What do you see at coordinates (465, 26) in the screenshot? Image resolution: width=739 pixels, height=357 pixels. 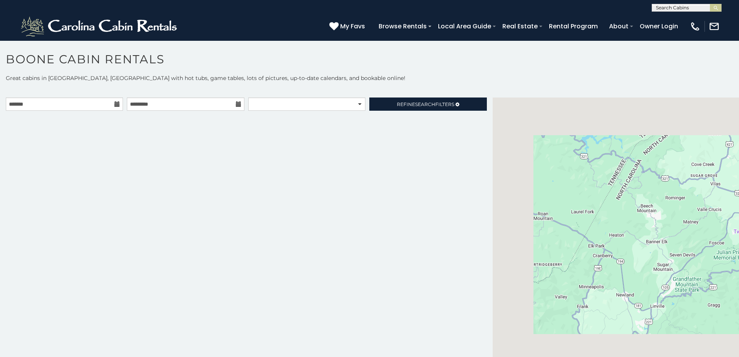 I see `a: Local Area Guide` at bounding box center [465, 26].